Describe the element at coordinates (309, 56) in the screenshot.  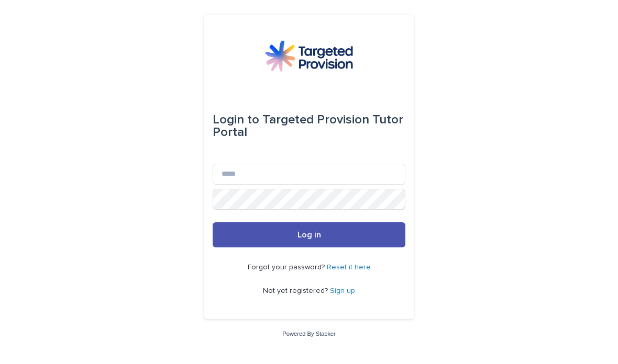
I see `img: M5nRWzHhSzIhMunXDL62` at that location.